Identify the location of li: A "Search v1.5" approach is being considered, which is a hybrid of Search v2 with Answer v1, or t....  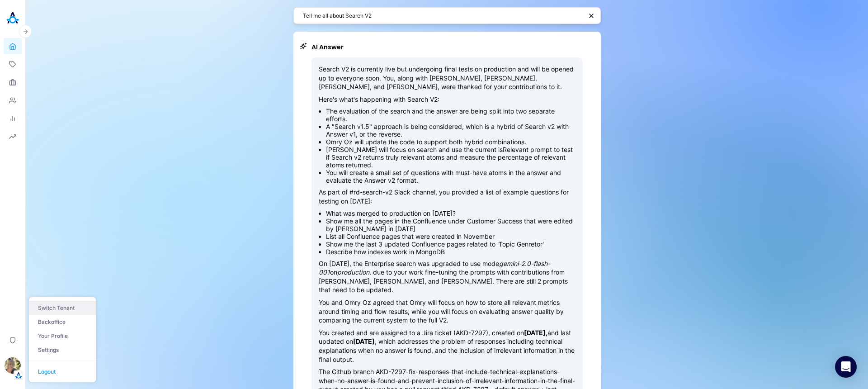
(450, 130).